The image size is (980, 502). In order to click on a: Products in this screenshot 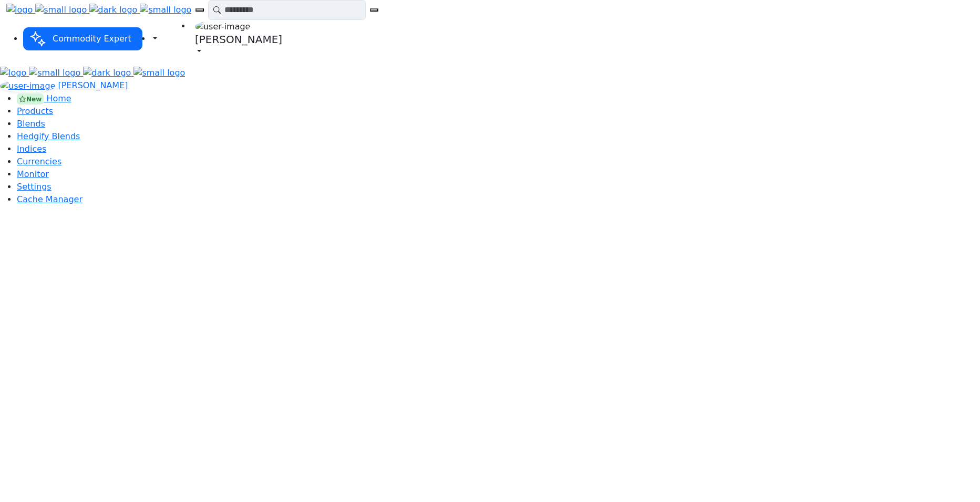, I will do `click(35, 111)`.